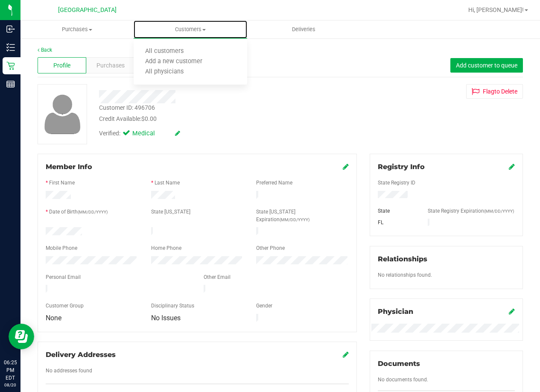 This screenshot has width=540, height=392. Describe the element at coordinates (78, 212) in the screenshot. I see `label: Date of Birth` at that location.